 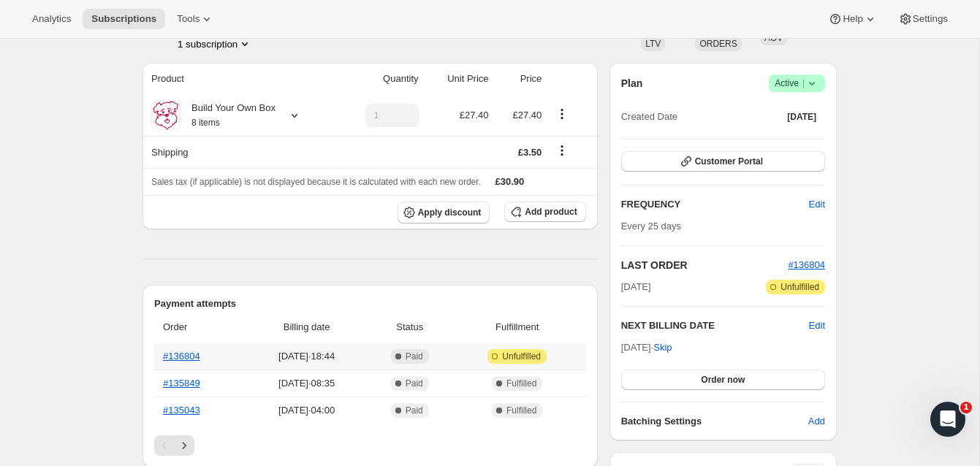 What do you see at coordinates (714, 421) in the screenshot?
I see `h6: Batching Settings` at bounding box center [714, 421].